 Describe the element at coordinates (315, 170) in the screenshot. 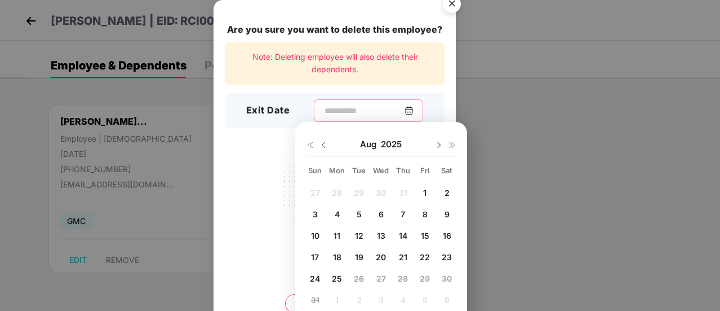

I see `div: Sun` at that location.